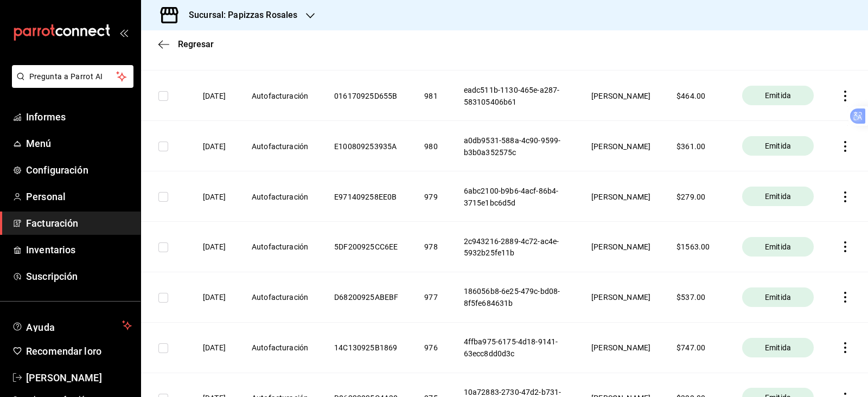 The height and width of the screenshot is (397, 868). What do you see at coordinates (39, 143) in the screenshot?
I see `font: Menú` at bounding box center [39, 143].